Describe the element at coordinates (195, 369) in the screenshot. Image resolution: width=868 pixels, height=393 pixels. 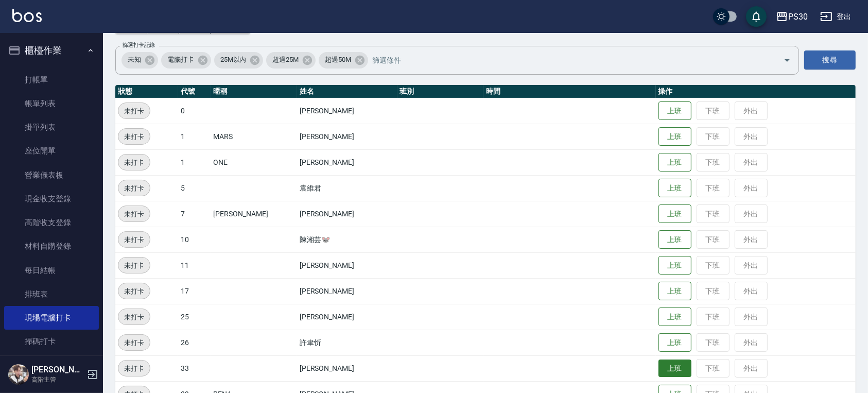
I see `td: 33` at that location.